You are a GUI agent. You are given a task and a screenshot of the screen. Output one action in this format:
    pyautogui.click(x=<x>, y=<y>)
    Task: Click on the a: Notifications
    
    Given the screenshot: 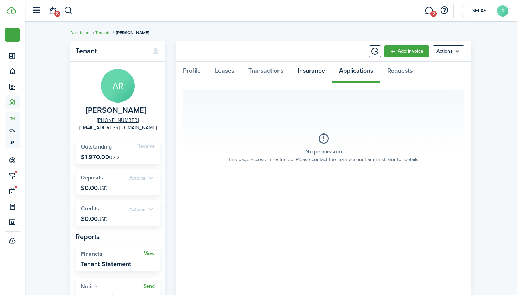 What is the action you would take?
    pyautogui.click(x=52, y=11)
    